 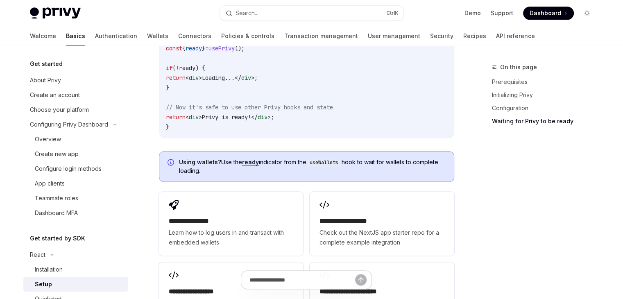 What do you see at coordinates (49, 269) in the screenshot?
I see `div: Installation` at bounding box center [49, 269].